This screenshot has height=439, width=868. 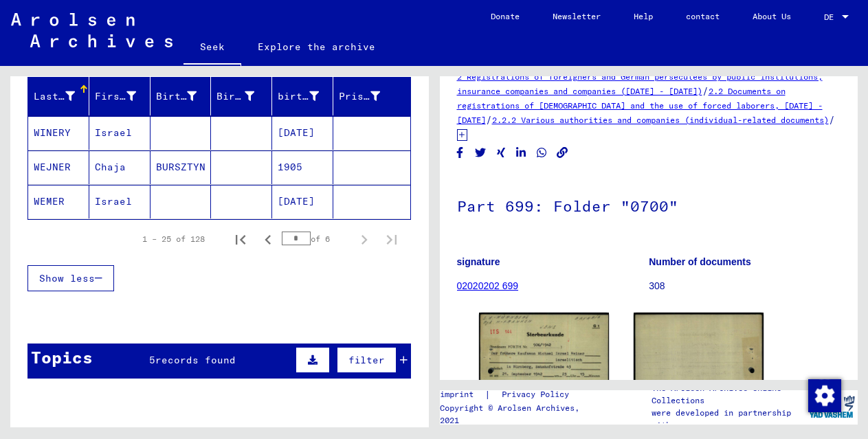 What do you see at coordinates (661, 119) in the screenshot?
I see `font: 2.2.2 Various authorities and companies (individual-related documents)` at bounding box center [661, 119].